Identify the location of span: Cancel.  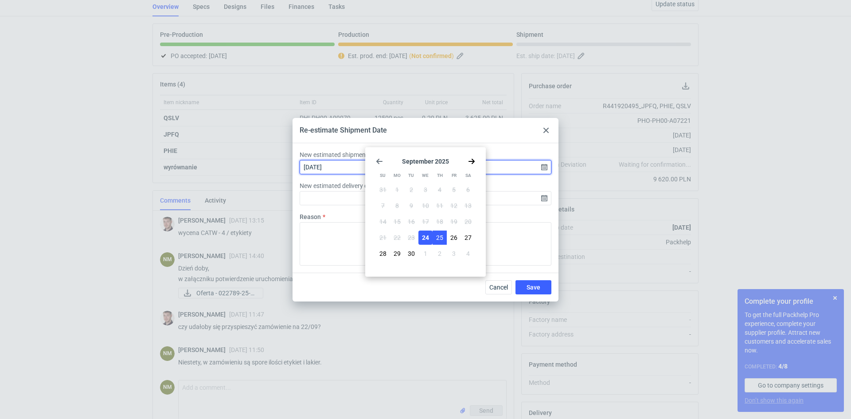
(499, 287).